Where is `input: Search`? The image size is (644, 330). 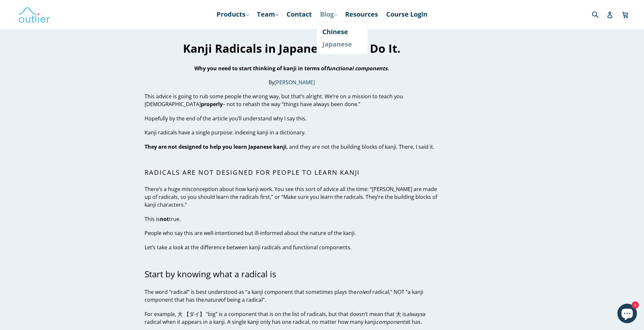
input: Search is located at coordinates (600, 14).